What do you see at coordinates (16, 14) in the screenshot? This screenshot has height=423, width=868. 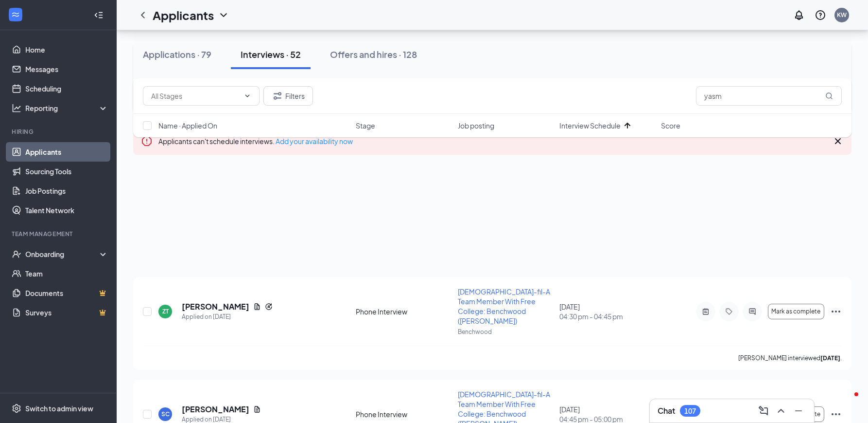 I see `svg: WorkstreamLogo` at bounding box center [16, 14].